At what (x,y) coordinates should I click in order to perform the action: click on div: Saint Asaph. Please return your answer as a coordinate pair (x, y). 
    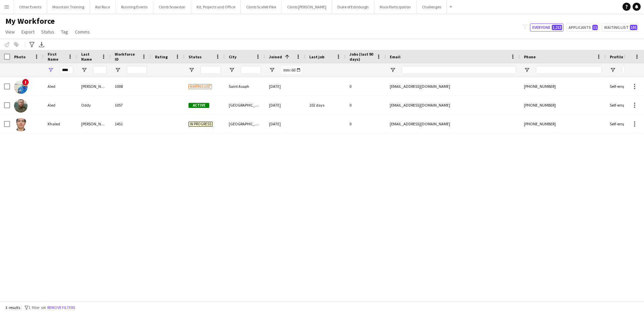
    Looking at the image, I should click on (245, 86).